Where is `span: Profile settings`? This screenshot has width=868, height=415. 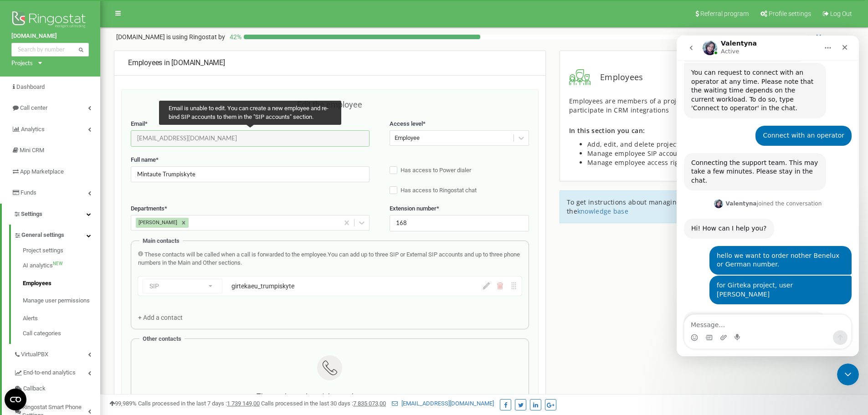 span: Profile settings is located at coordinates (790, 14).